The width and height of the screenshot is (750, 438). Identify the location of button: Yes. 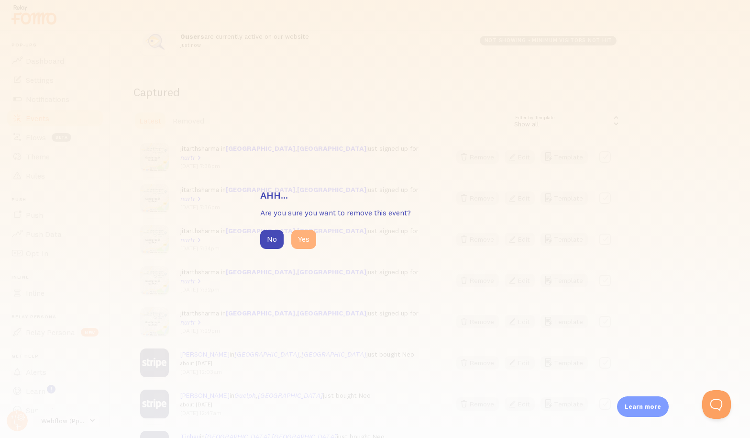
(304, 239).